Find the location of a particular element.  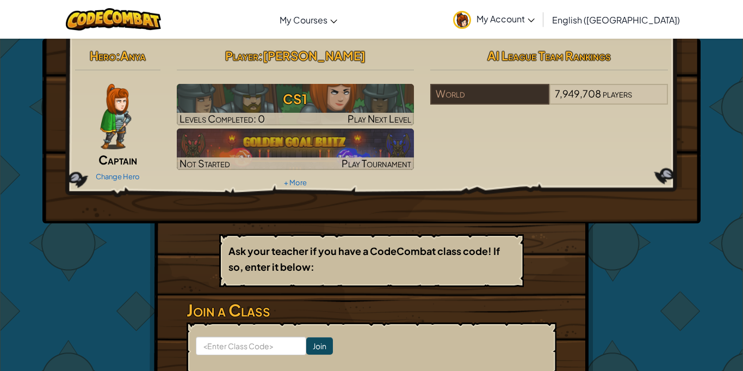

a: Play Next Level is located at coordinates (295, 104).